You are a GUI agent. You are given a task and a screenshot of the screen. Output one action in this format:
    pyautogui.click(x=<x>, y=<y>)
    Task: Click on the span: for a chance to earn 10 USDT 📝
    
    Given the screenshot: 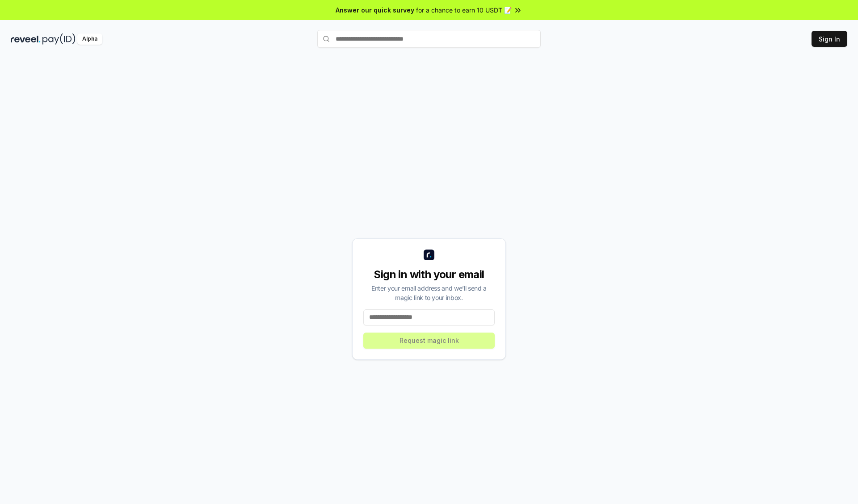 What is the action you would take?
    pyautogui.click(x=464, y=10)
    